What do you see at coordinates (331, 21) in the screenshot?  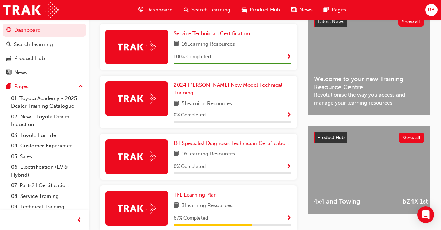 I see `span: Latest News` at bounding box center [331, 21].